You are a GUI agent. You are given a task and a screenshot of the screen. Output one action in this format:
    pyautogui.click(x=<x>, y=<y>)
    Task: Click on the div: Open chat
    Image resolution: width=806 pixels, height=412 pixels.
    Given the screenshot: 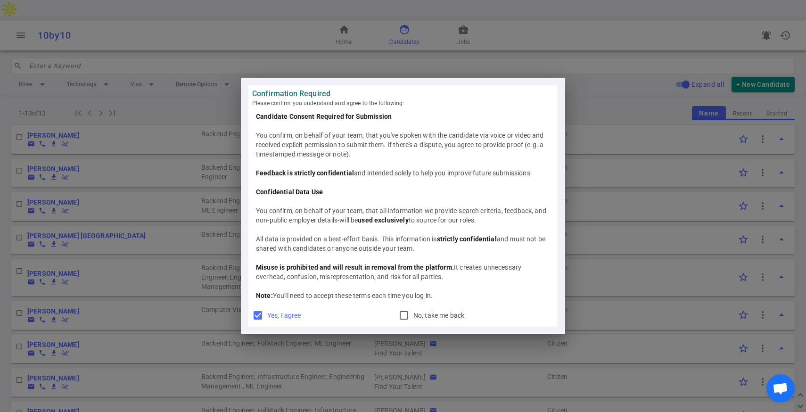 What is the action you would take?
    pyautogui.click(x=781, y=389)
    